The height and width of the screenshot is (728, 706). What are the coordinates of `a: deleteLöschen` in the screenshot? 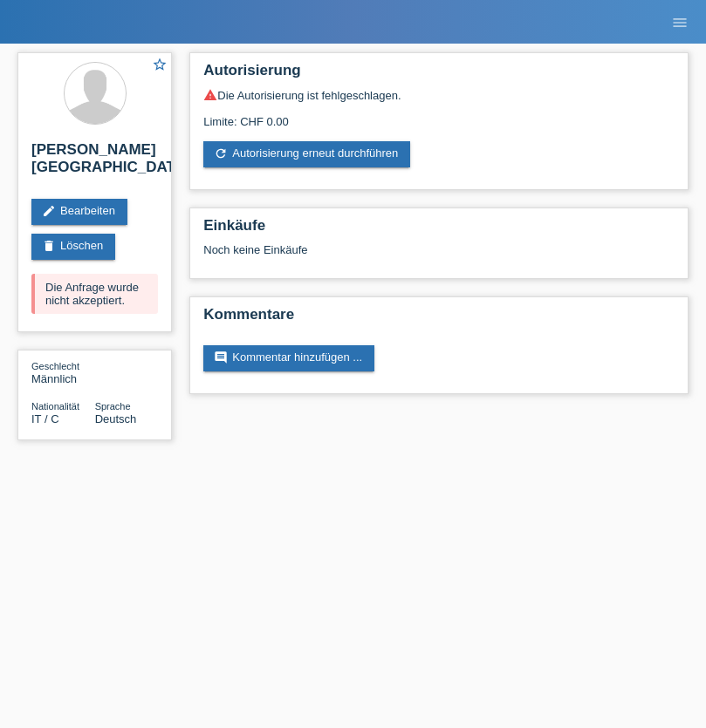 It's located at (73, 247).